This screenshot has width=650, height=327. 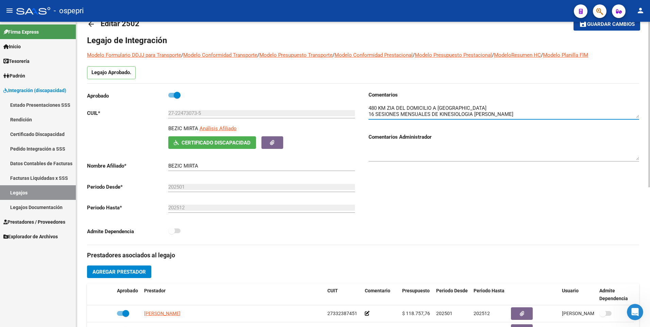 What do you see at coordinates (127, 208) in the screenshot?
I see `p: Periodo Hasta` at bounding box center [127, 208].